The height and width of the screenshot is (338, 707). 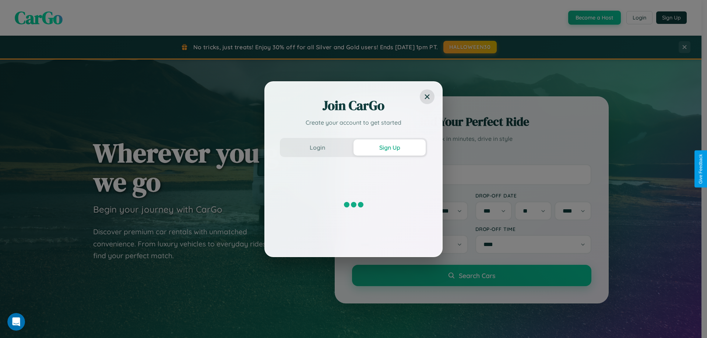 What do you see at coordinates (317, 148) in the screenshot?
I see `button: Login` at bounding box center [317, 148].